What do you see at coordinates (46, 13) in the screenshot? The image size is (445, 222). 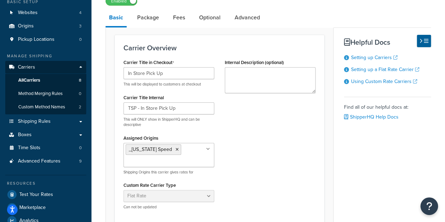 I see `a: Websites4` at bounding box center [46, 13].